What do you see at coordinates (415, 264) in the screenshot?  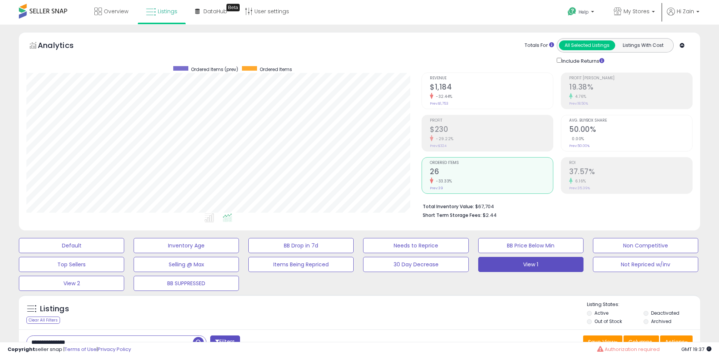 I see `button: 30 Day Decrease` at bounding box center [415, 264].